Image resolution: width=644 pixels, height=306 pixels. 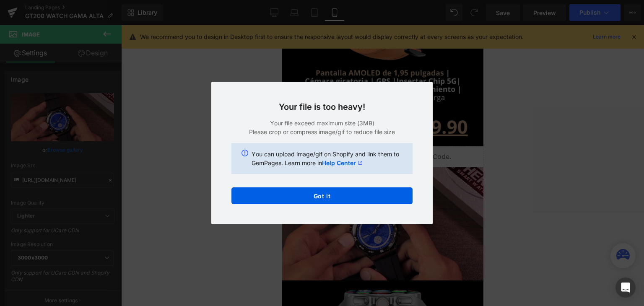 What do you see at coordinates (322, 132) in the screenshot?
I see `p: Please crop or compress image/gif to reduce file size` at bounding box center [322, 132].